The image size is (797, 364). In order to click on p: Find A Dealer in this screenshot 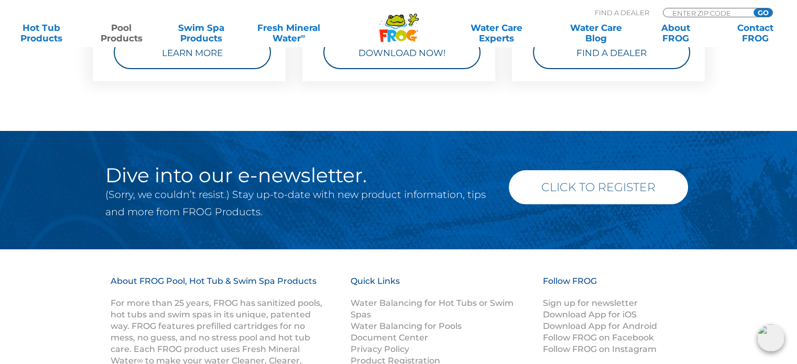, I will do `click(622, 13)`.